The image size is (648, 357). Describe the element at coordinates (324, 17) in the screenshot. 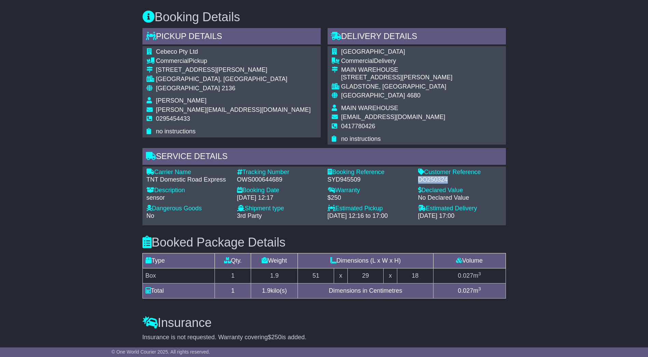

I see `h3: Booking Details` at that location.